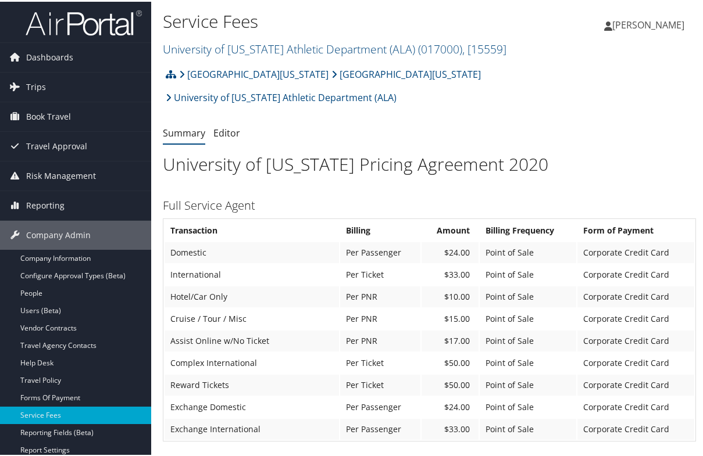 This screenshot has height=456, width=703. I want to click on td: Complex International, so click(252, 362).